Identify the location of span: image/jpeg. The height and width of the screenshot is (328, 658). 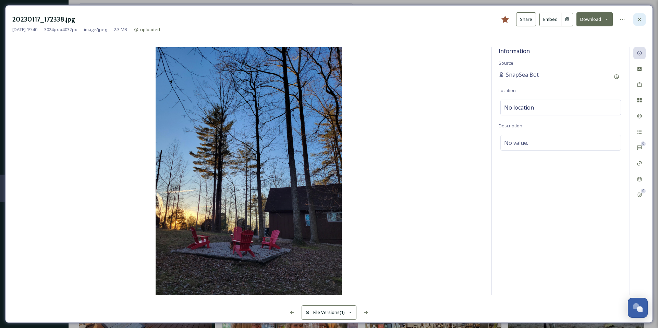
(95, 29).